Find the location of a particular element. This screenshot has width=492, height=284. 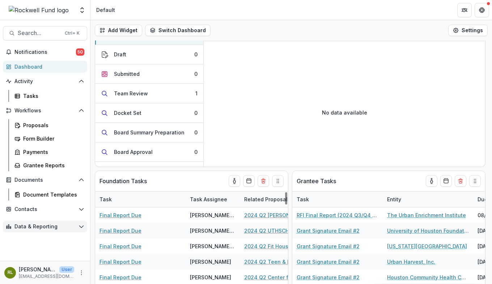

button: Open Workflows is located at coordinates (45, 111).